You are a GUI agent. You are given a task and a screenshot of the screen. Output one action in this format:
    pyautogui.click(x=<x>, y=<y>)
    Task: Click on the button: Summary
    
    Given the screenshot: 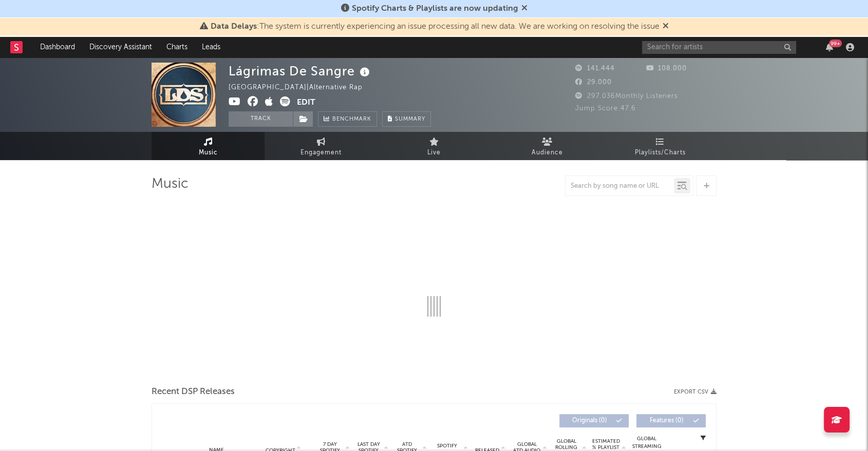 What is the action you would take?
    pyautogui.click(x=407, y=119)
    